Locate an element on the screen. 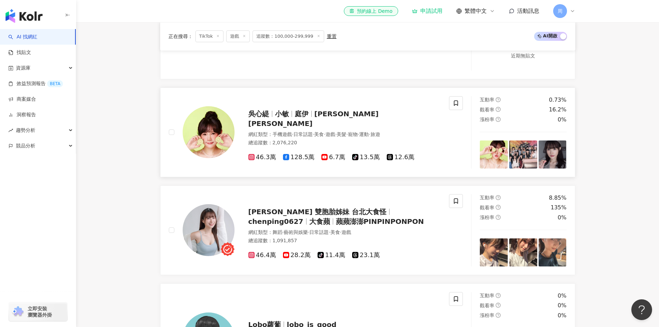 The width and height of the screenshot is (659, 327). a: searchAI 找網紅 is located at coordinates (23, 37).